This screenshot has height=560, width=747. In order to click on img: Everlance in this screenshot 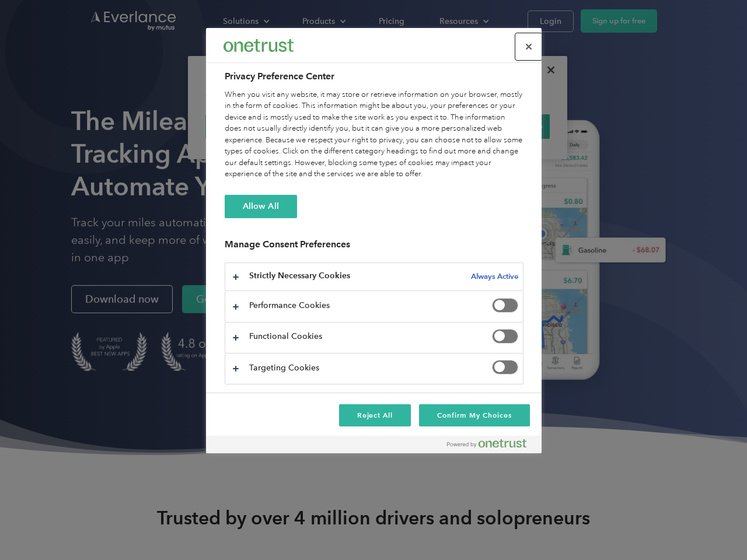, I will do `click(259, 45)`.